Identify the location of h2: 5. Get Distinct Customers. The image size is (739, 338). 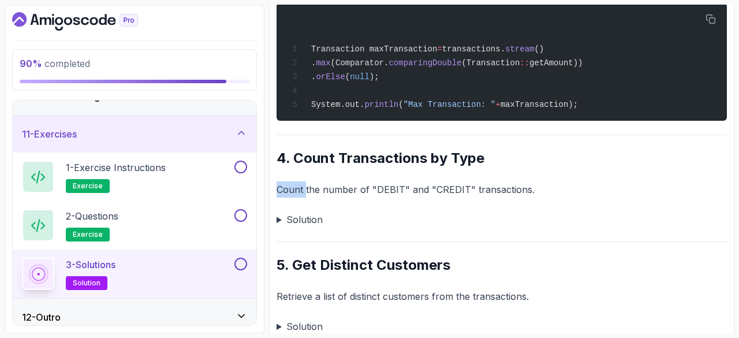
(501, 265).